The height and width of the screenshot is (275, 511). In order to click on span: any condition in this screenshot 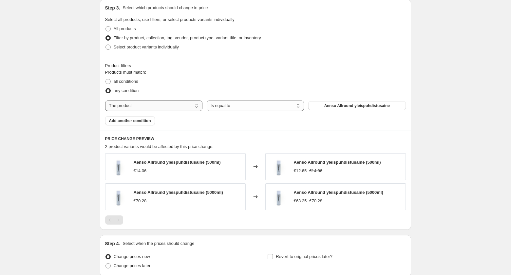, I will do `click(126, 90)`.